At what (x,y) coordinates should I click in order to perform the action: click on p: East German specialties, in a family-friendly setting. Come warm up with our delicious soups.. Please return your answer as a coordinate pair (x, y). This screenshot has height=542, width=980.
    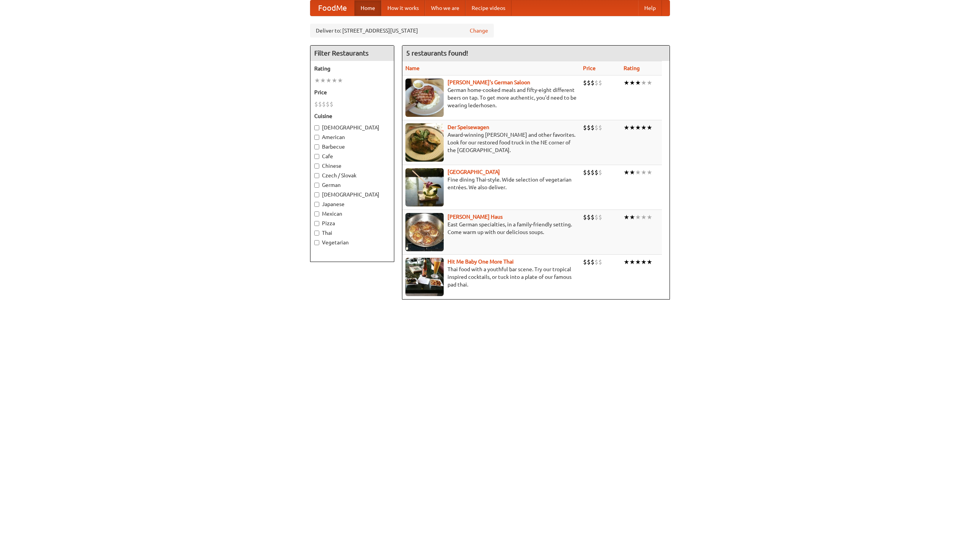
    Looking at the image, I should click on (491, 228).